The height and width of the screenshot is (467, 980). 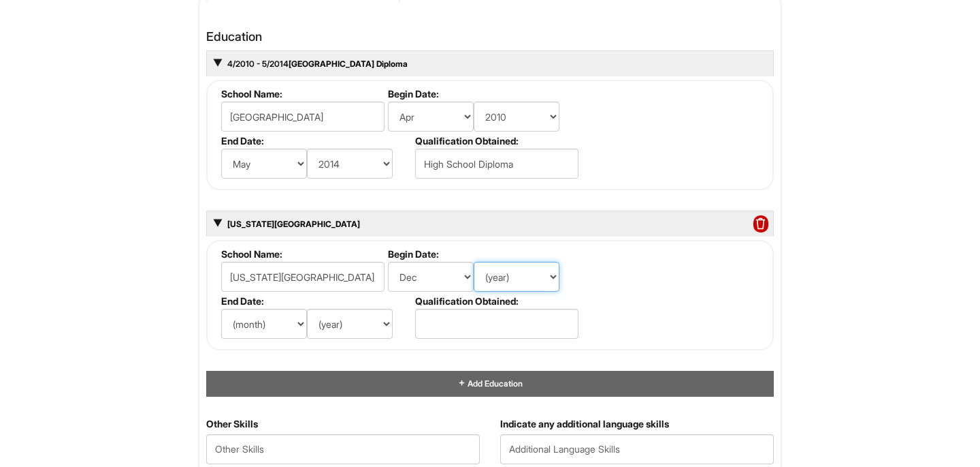 I want to click on input: Other Skills, so click(x=343, y=449).